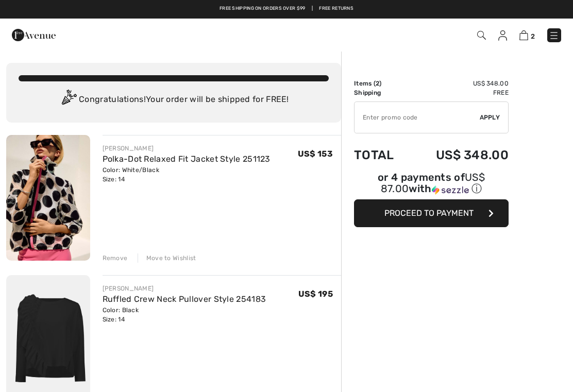 The width and height of the screenshot is (573, 392). I want to click on td: Items ( ), so click(381, 83).